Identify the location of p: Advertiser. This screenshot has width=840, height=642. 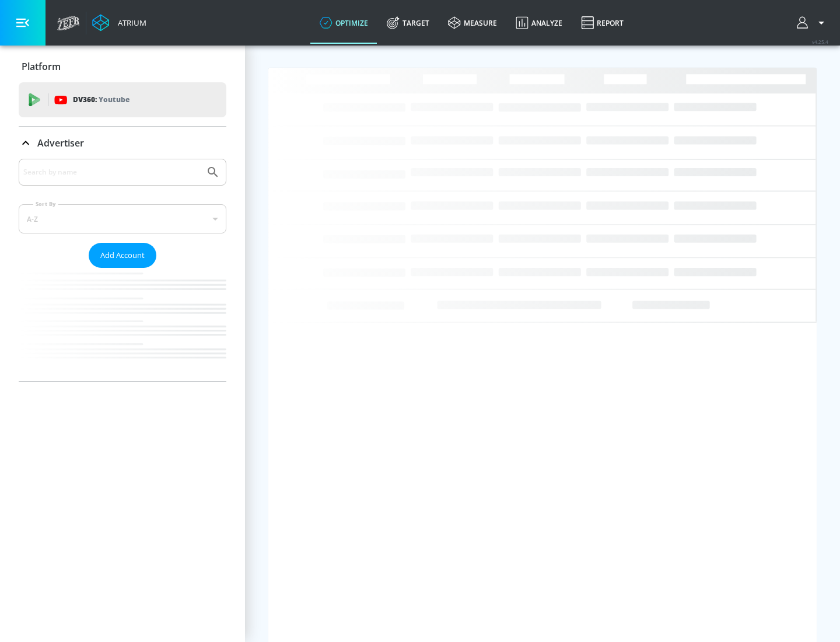
(61, 143).